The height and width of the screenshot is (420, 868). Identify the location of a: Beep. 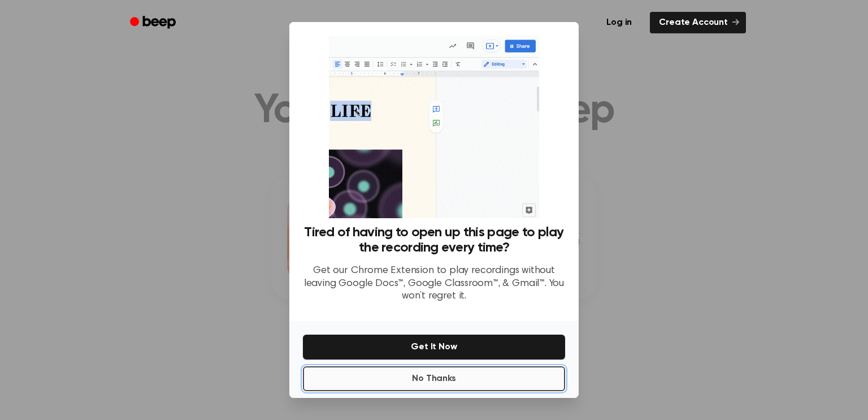
(154, 22).